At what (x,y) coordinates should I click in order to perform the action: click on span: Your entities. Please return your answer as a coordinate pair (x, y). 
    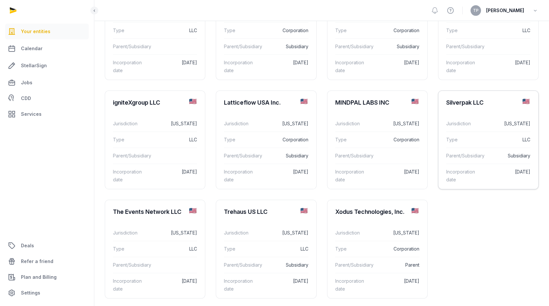
    Looking at the image, I should click on (36, 31).